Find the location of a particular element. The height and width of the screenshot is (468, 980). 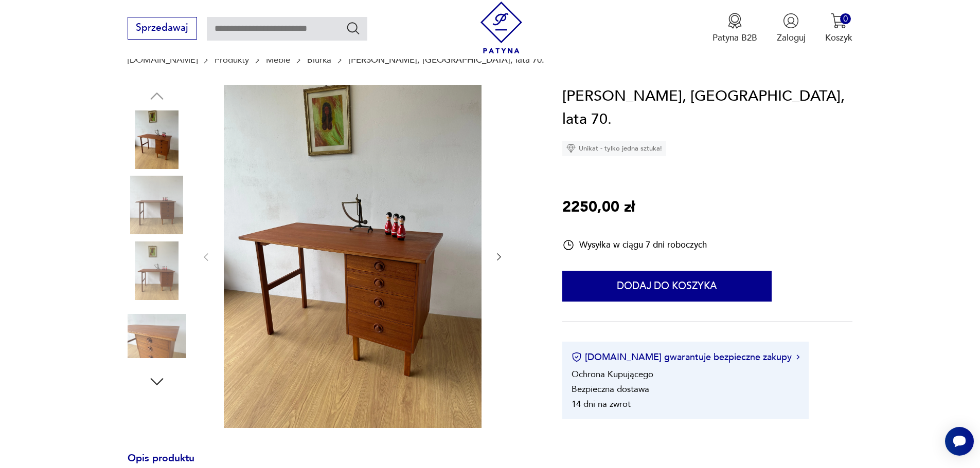

button: Szukaj is located at coordinates (353, 28).